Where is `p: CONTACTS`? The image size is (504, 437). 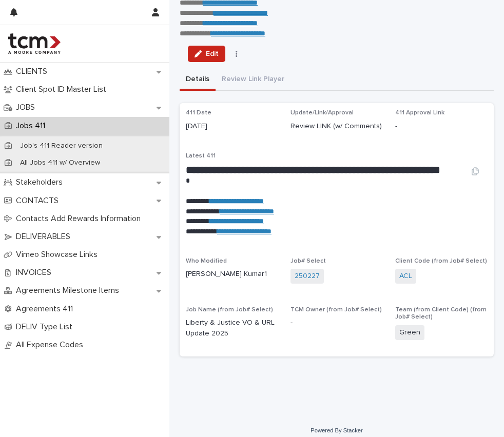
p: CONTACTS is located at coordinates (39, 200).